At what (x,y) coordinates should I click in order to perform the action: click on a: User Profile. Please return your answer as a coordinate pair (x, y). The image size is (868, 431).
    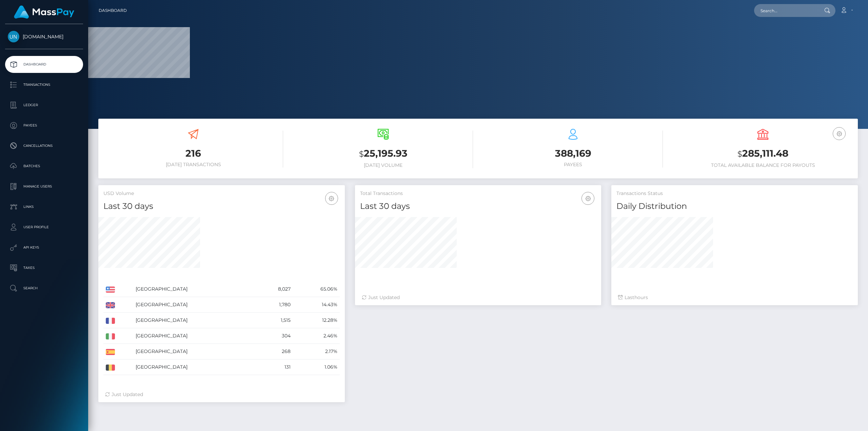
    Looking at the image, I should click on (44, 227).